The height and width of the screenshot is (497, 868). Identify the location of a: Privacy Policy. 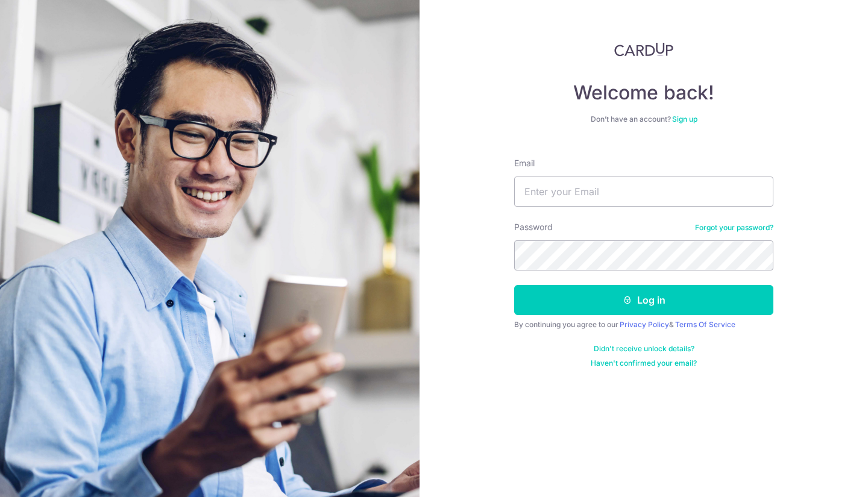
(644, 324).